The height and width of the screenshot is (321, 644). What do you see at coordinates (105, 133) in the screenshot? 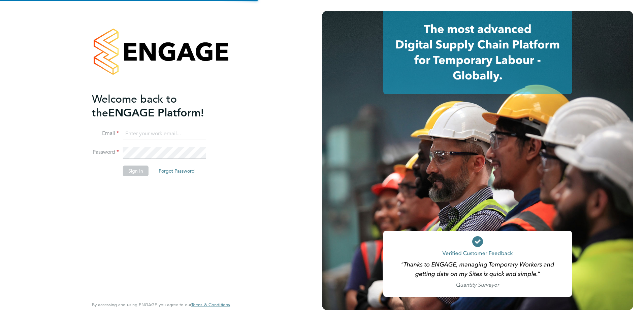
I see `label: Email` at bounding box center [105, 133].